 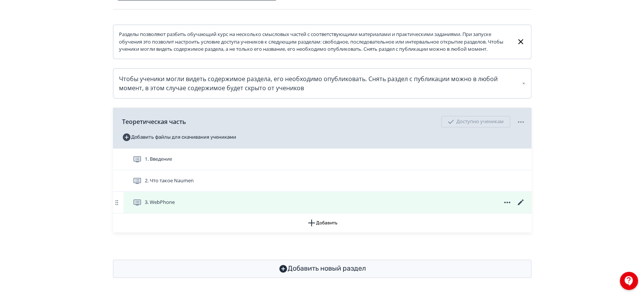 I want to click on span: Теоретическая часть, so click(x=154, y=122).